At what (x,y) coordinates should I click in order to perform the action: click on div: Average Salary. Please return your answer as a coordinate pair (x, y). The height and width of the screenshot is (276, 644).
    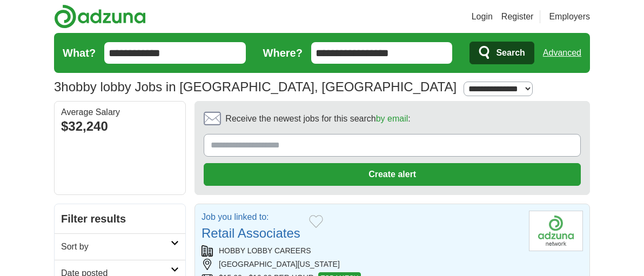
    Looking at the image, I should click on (120, 112).